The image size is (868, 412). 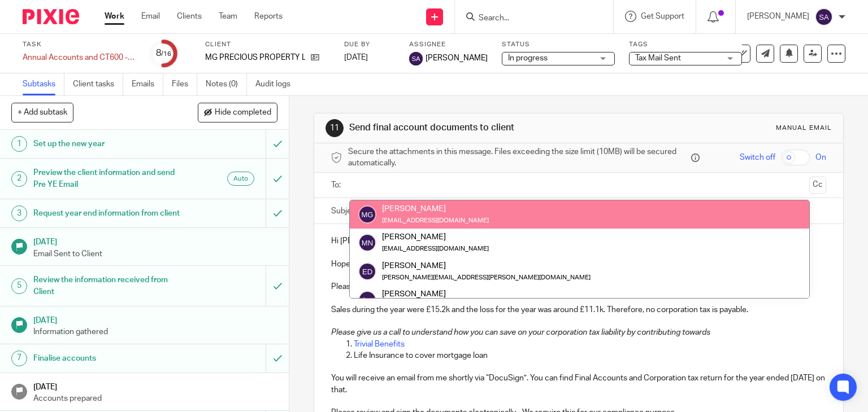 What do you see at coordinates (243, 113) in the screenshot?
I see `span: Hide completed` at bounding box center [243, 113].